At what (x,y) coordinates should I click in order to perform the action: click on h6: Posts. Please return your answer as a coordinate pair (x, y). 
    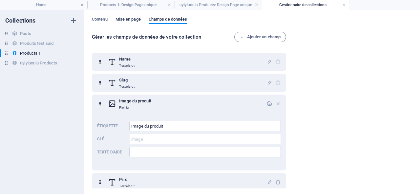
    Looking at the image, I should click on (25, 34).